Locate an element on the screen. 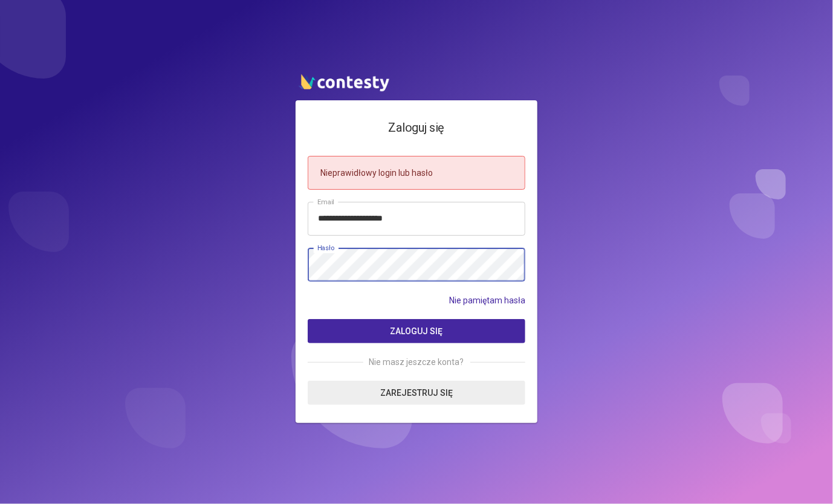 The image size is (833, 504). div: Nieprawidłowy login lub hasło is located at coordinates (416, 173).